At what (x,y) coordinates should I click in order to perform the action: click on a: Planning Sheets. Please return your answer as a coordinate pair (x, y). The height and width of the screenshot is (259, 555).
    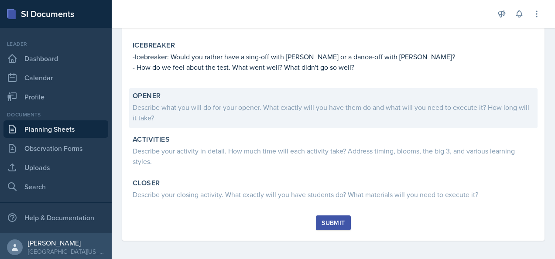
    Looking at the image, I should click on (56, 129).